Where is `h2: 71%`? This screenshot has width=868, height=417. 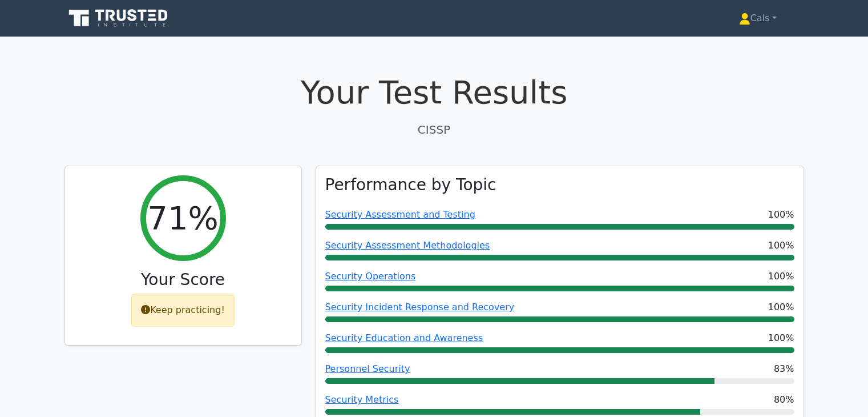
h2: 71% is located at coordinates (183, 218).